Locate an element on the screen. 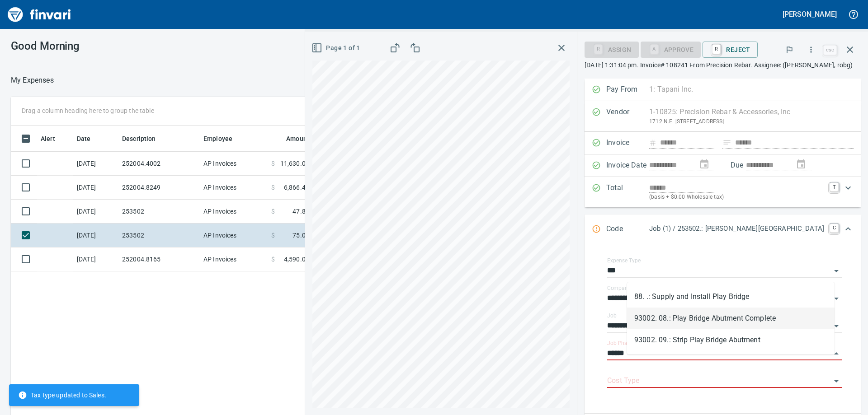  p: (basis + $0.00 Wholesale tax) is located at coordinates (736, 197).